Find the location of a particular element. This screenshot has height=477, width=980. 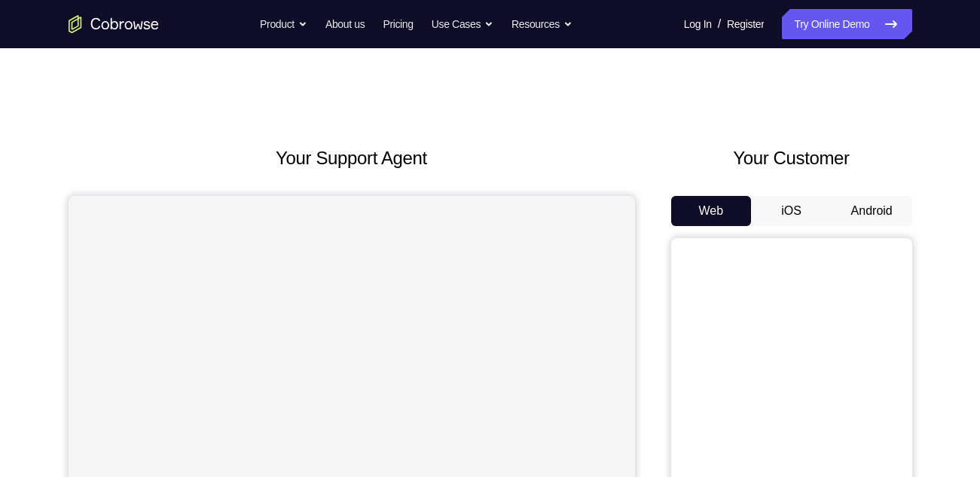

a: Register is located at coordinates (745, 24).